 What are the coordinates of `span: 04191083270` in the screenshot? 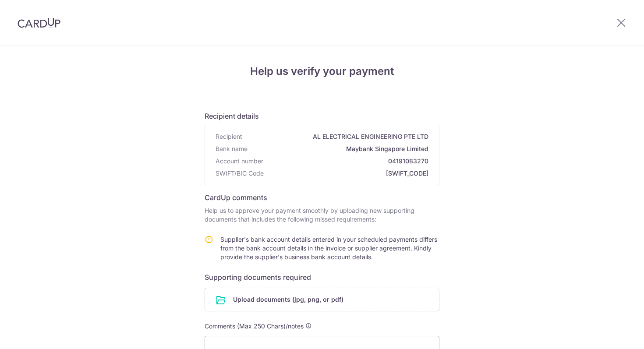 It's located at (347, 161).